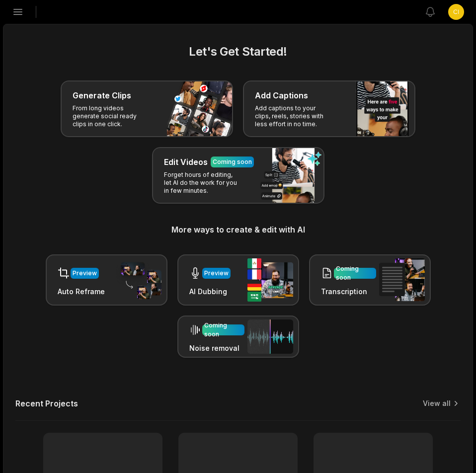 This screenshot has height=473, width=476. What do you see at coordinates (402, 280) in the screenshot?
I see `img: transcription.png` at bounding box center [402, 280].